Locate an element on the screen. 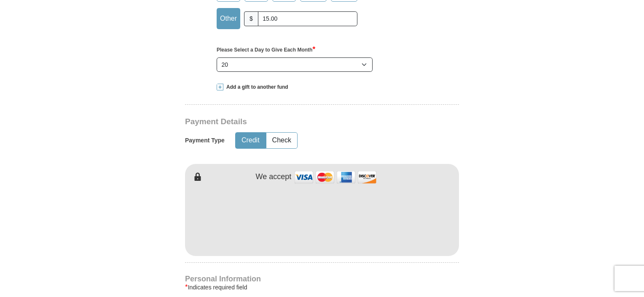 This screenshot has height=297, width=644. h5: Payment Type is located at coordinates (205, 140).